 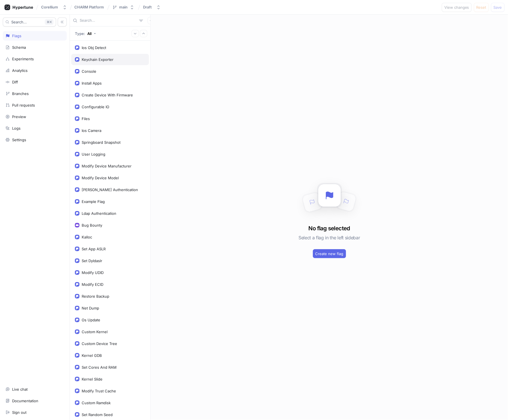 What do you see at coordinates (92, 284) in the screenshot?
I see `div: Modify ECID` at bounding box center [92, 284].